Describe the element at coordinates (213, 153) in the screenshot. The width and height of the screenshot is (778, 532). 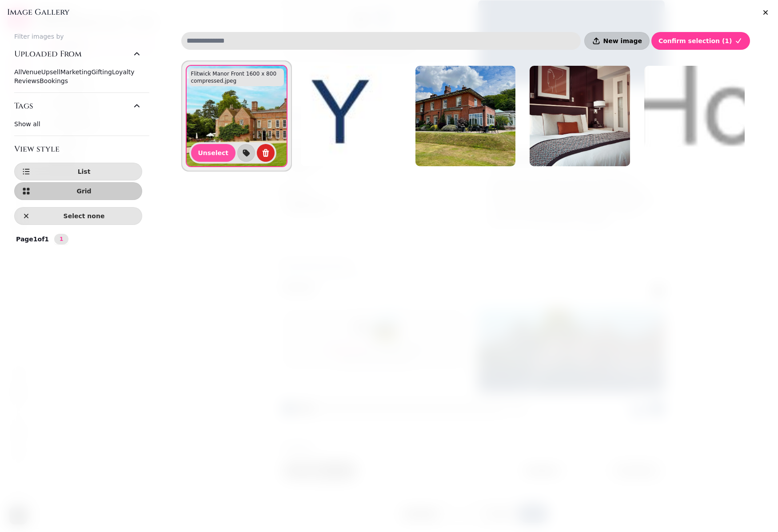
I see `button: Unselect` at that location.